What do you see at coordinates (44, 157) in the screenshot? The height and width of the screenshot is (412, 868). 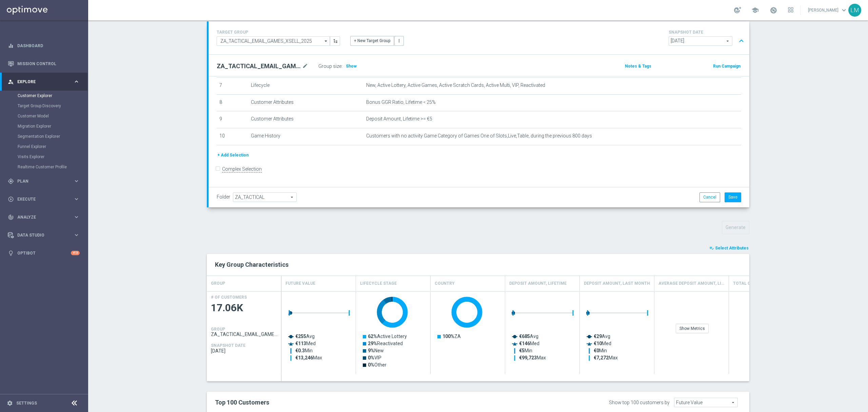 I see `a: Visits Explorer` at bounding box center [44, 157].